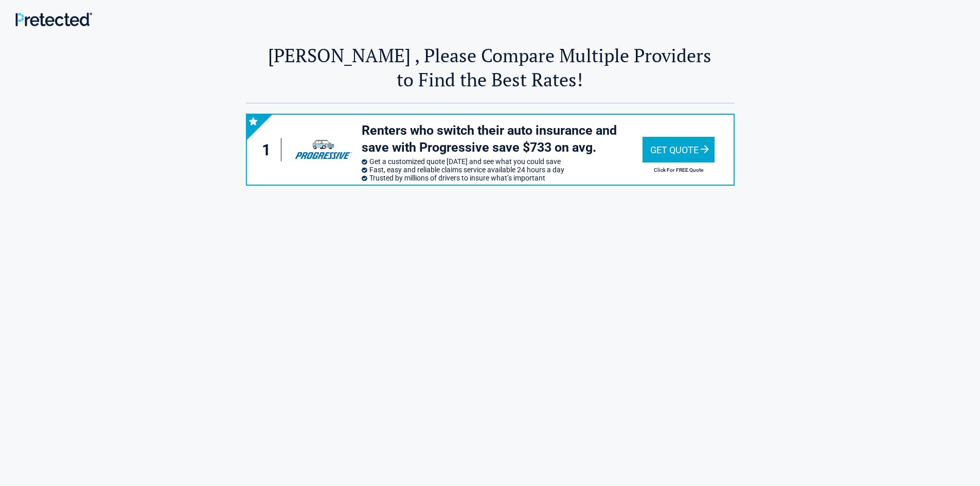 The image size is (980, 486). What do you see at coordinates (678, 150) in the screenshot?
I see `div: Get Quote` at bounding box center [678, 150].